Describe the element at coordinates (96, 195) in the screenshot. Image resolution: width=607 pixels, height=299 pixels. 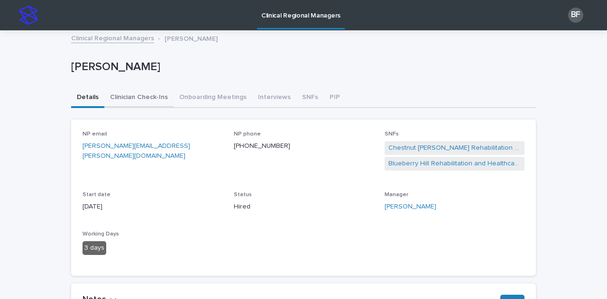
I see `span: Start date` at that location.